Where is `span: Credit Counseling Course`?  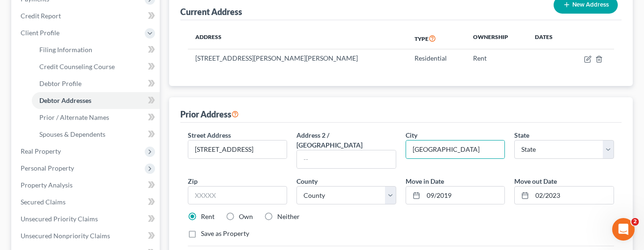
span: Credit Counseling Course is located at coordinates (76, 66).